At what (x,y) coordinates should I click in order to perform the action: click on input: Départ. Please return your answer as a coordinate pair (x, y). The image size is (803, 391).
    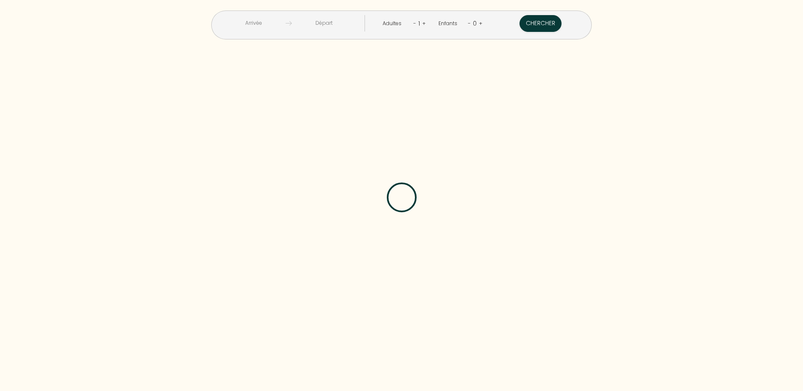
    Looking at the image, I should click on (324, 23).